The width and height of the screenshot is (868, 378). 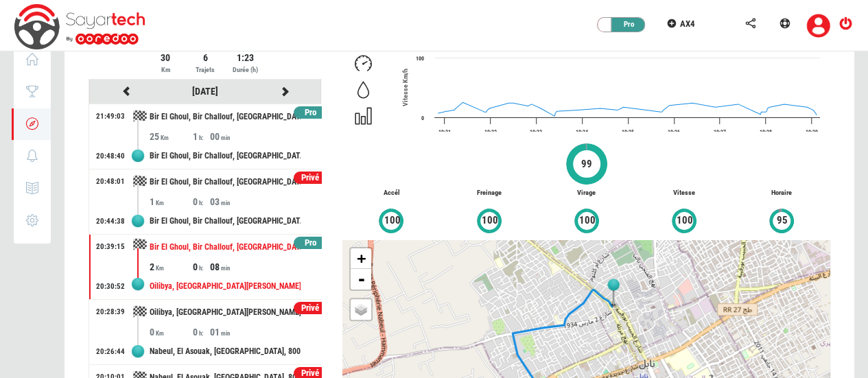 I want to click on span: 99, so click(x=586, y=164).